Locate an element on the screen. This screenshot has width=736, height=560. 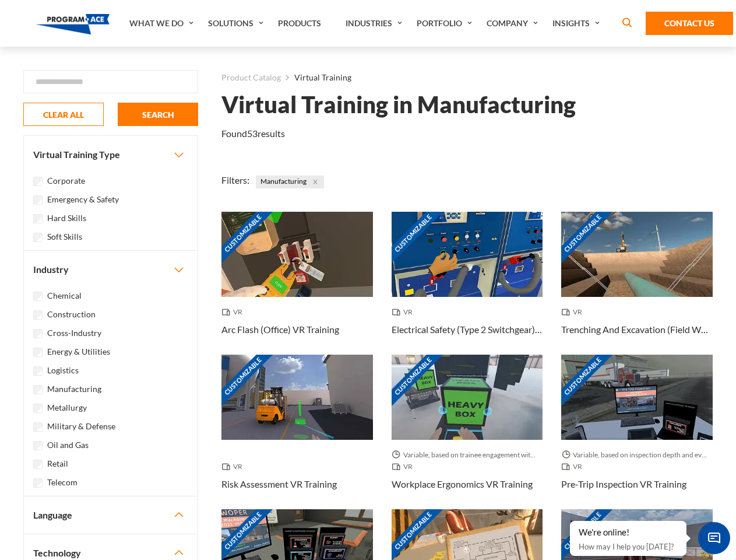
input: Soft Skills is located at coordinates (38, 237).